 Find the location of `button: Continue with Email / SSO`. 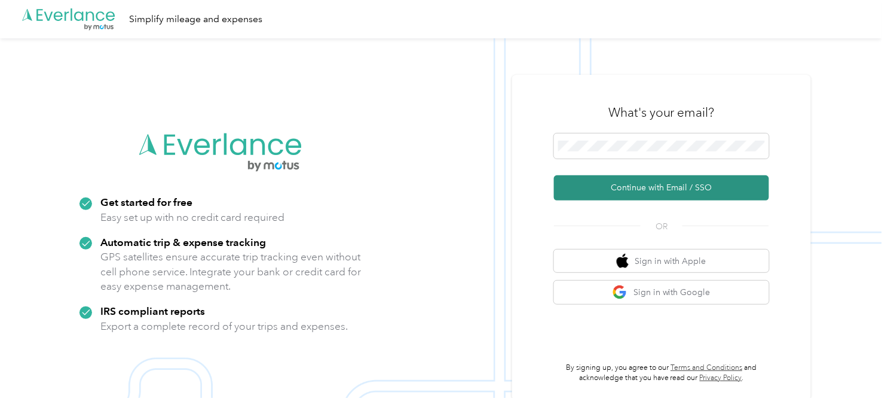

button: Continue with Email / SSO is located at coordinates (662, 188).